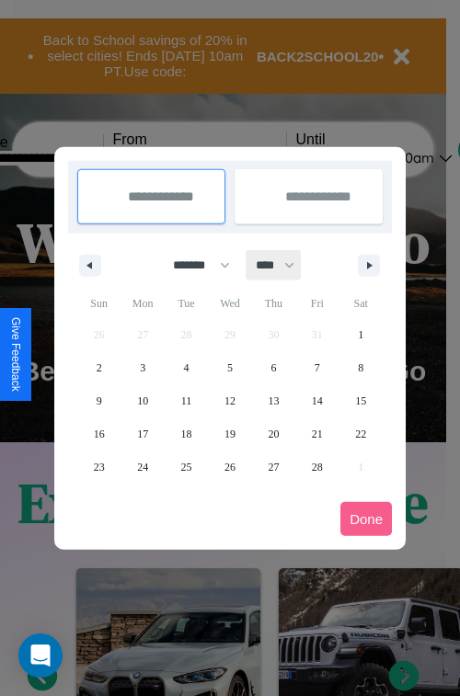 The height and width of the screenshot is (696, 460). What do you see at coordinates (317, 434) in the screenshot?
I see `span: 21` at bounding box center [317, 434].